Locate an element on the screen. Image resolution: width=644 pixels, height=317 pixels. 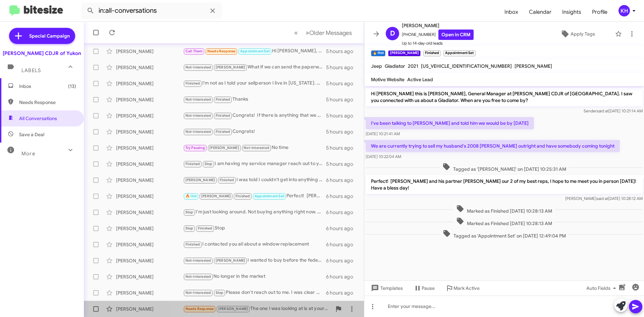
nav: Page navigation example is located at coordinates (323, 33).